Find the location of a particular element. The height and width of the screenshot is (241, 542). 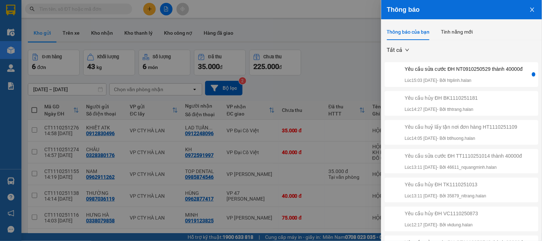

div: Yêu cầu sửa cước ĐH TT1110251014 thành 40000đ is located at coordinates (464, 156).